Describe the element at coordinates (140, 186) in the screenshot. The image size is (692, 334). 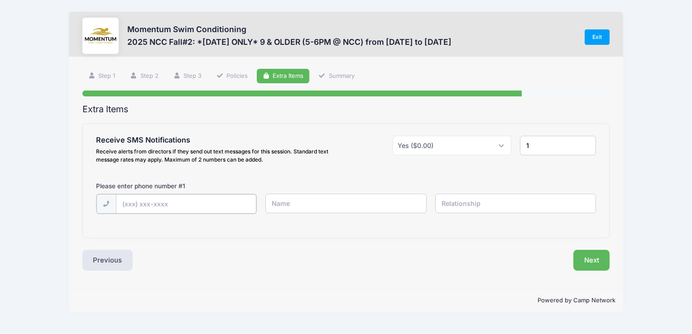
I see `label: Please enter phone number #` at that location.